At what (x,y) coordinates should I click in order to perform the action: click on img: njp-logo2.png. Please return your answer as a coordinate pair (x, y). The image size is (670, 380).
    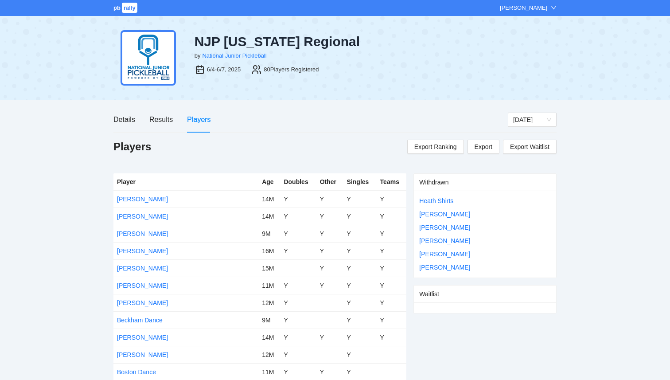
    Looking at the image, I should click on (148, 58).